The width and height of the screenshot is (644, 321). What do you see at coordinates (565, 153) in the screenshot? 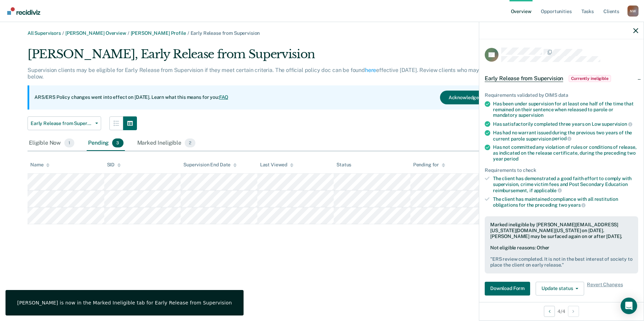
I see `div: Has not committed any violation of rules or conditions of release, as indicated on the release ce...` at bounding box center [565, 153].